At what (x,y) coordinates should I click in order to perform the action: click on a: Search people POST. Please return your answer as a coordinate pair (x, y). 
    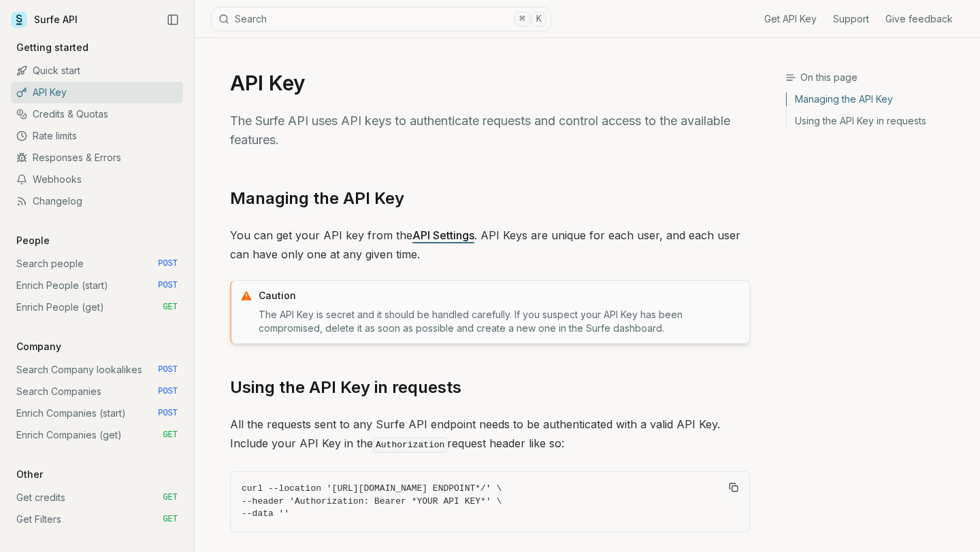
    Looking at the image, I should click on (96, 264).